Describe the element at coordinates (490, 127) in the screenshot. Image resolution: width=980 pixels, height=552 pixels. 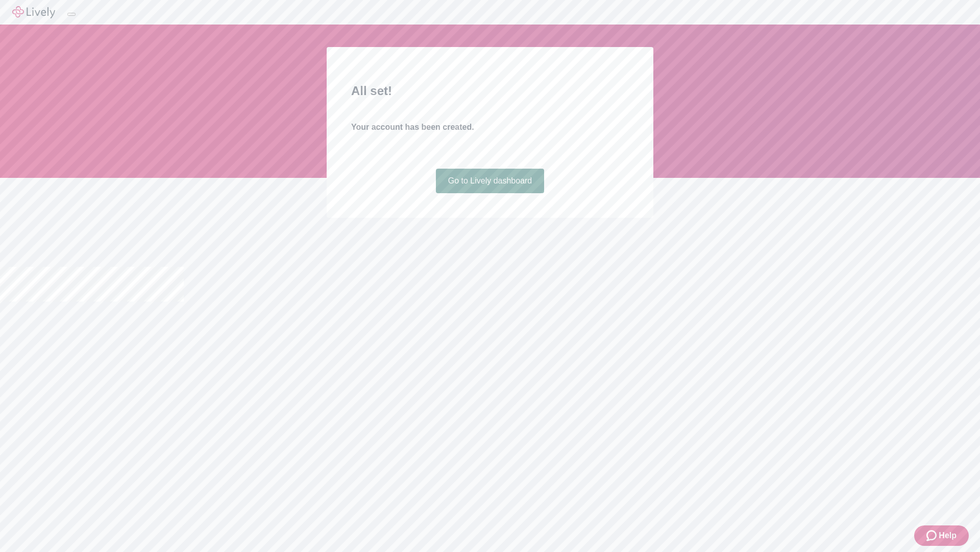
I see `h4: Your account has been created.` at that location.